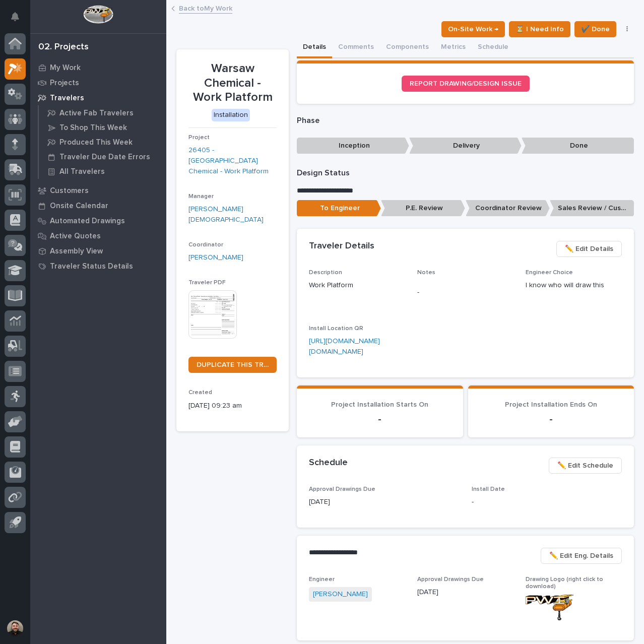 This screenshot has height=644, width=644. Describe the element at coordinates (98, 251) in the screenshot. I see `a: Assembly View` at that location.